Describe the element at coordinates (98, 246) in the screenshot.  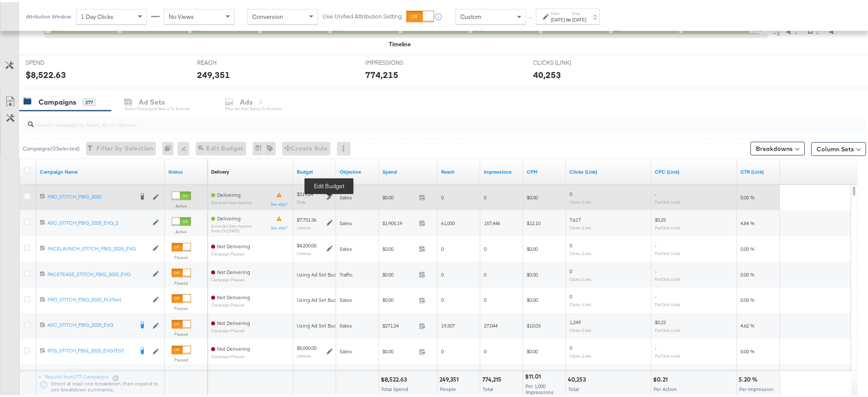
I see `a: PACELAUNCH_STITCH_FBIG_2025_EVG` at that location.